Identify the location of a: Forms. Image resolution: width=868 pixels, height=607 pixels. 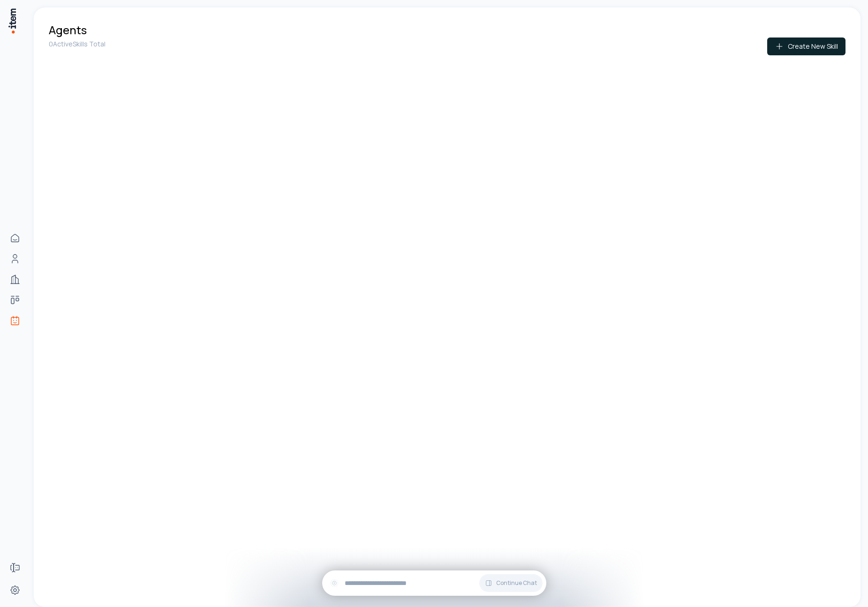
(15, 567).